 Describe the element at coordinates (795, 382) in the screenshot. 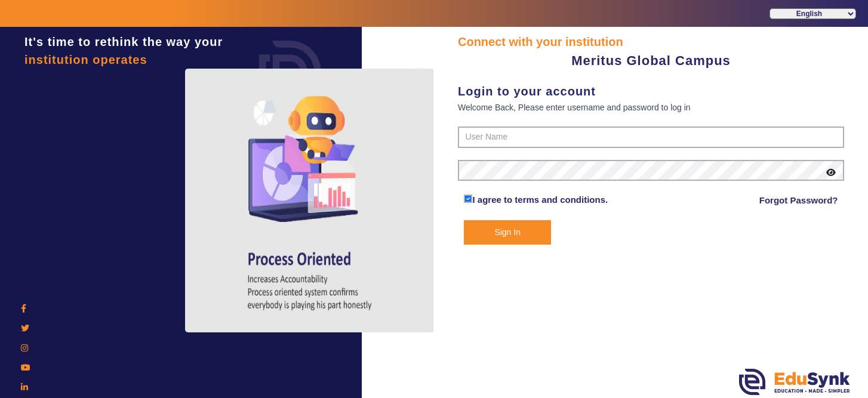

I see `img: edusynk.png` at that location.